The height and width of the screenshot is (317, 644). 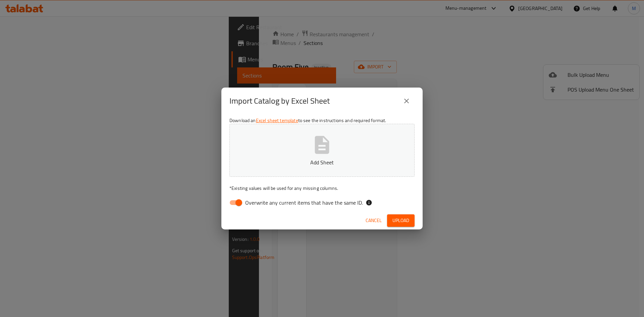 I want to click on button: close, so click(x=406, y=101).